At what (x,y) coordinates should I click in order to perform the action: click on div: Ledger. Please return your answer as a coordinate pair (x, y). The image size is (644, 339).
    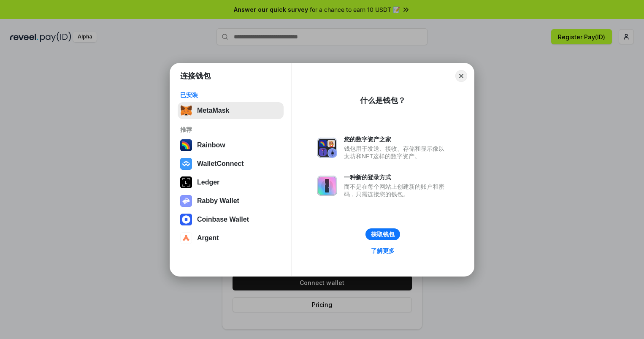
    Looking at the image, I should click on (208, 182).